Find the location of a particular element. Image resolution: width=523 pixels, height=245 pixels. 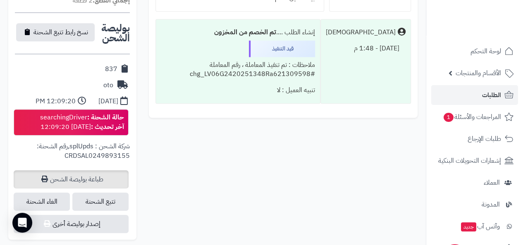

div: Open Intercom Messenger is located at coordinates (22, 223).